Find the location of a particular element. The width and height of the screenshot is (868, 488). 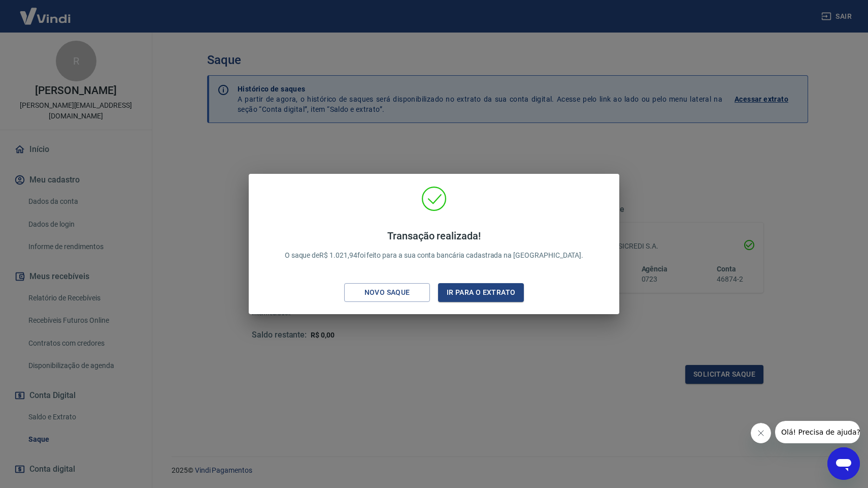

span: Olá! Precisa de ajuda? is located at coordinates (46, 11).